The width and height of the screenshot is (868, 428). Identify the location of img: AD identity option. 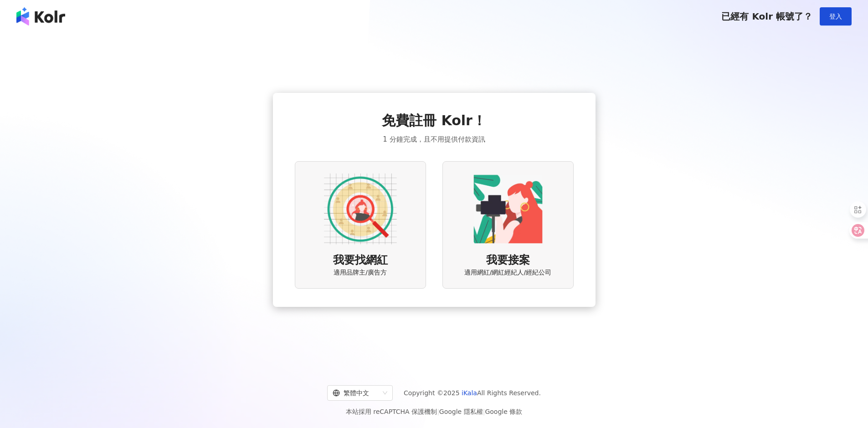
(360, 209).